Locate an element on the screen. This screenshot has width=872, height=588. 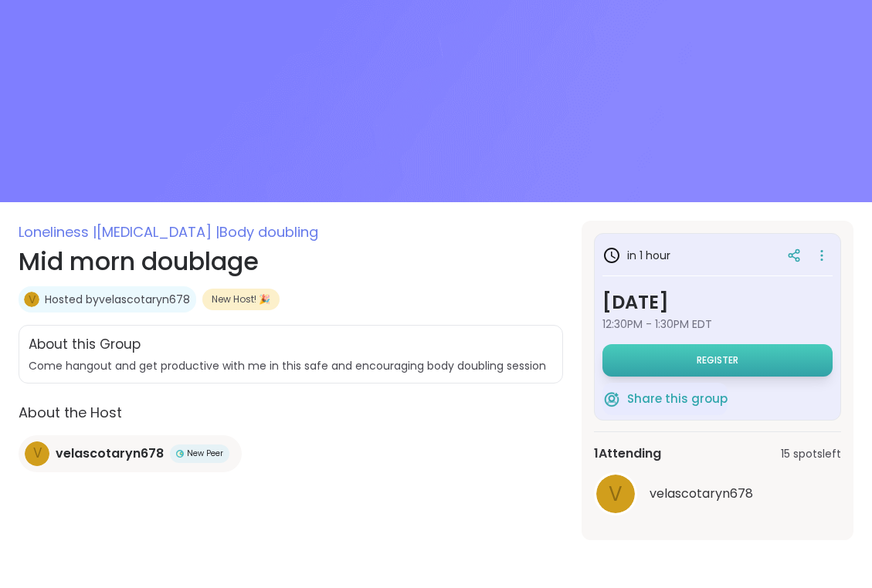
span: 12:30PM - 1:30PM EDT is located at coordinates (718, 324).